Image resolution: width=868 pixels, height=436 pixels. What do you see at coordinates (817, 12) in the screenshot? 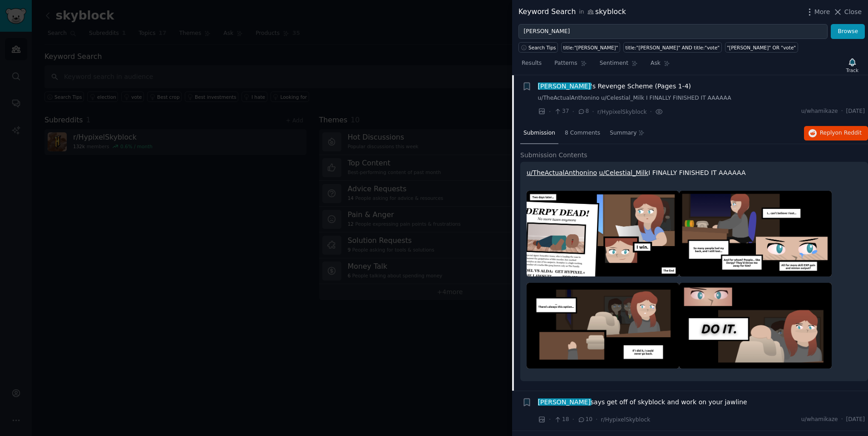
I see `button: More` at bounding box center [817, 12].